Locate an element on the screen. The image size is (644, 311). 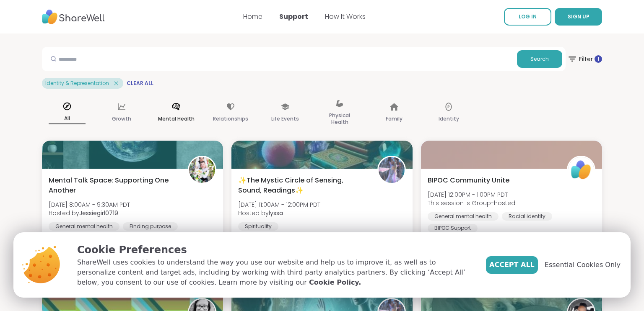
img: ShareWell is located at coordinates (581, 170).